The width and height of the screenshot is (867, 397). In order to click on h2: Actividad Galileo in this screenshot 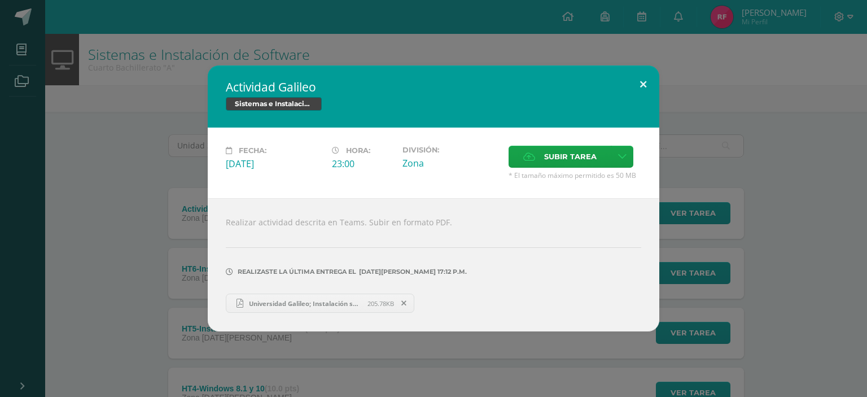, I will do `click(433, 87)`.